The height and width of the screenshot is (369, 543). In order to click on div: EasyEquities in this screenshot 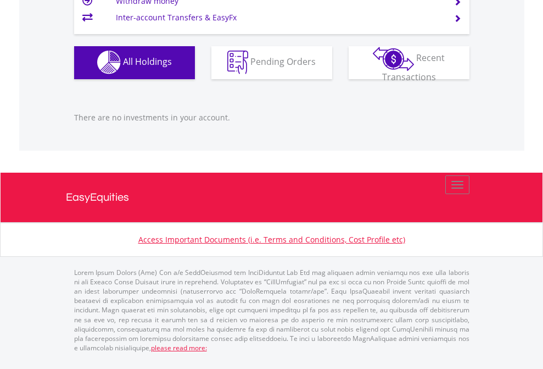, I will do `click(272, 197)`.